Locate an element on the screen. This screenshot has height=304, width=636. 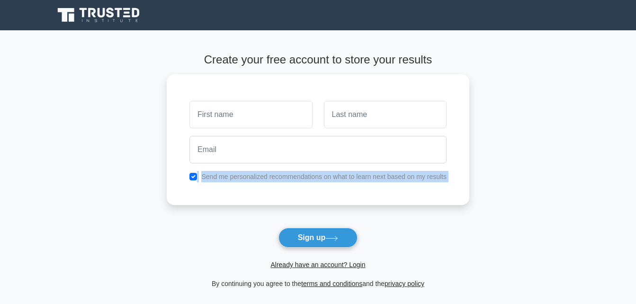
input: First name is located at coordinates (251, 115).